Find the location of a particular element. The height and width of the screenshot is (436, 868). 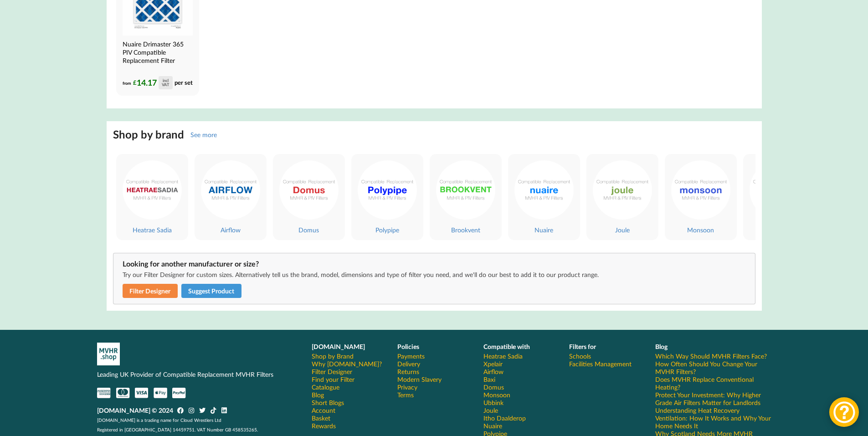

a: Basket is located at coordinates (321, 418).